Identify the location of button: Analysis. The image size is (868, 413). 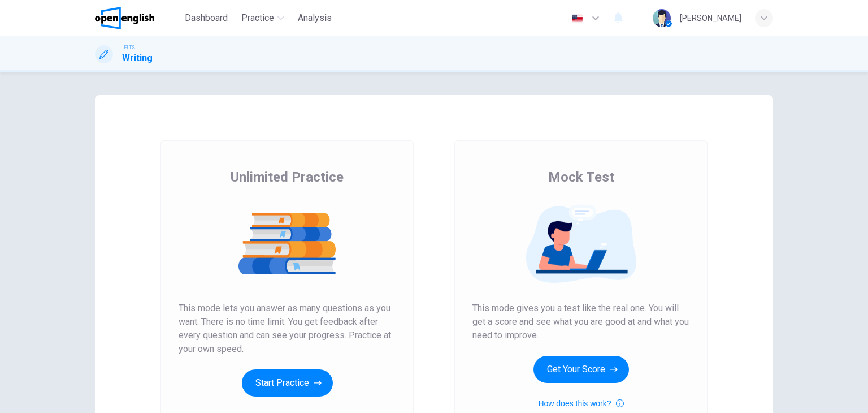
(315, 18).